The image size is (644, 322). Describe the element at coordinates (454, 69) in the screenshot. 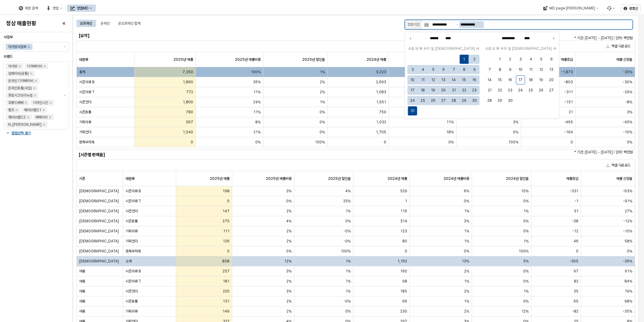

I see `button: 2025-08-07` at that location.